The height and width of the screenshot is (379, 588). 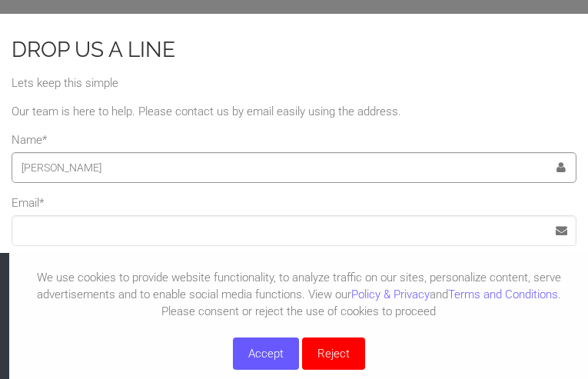 I want to click on label: Email*, so click(x=294, y=203).